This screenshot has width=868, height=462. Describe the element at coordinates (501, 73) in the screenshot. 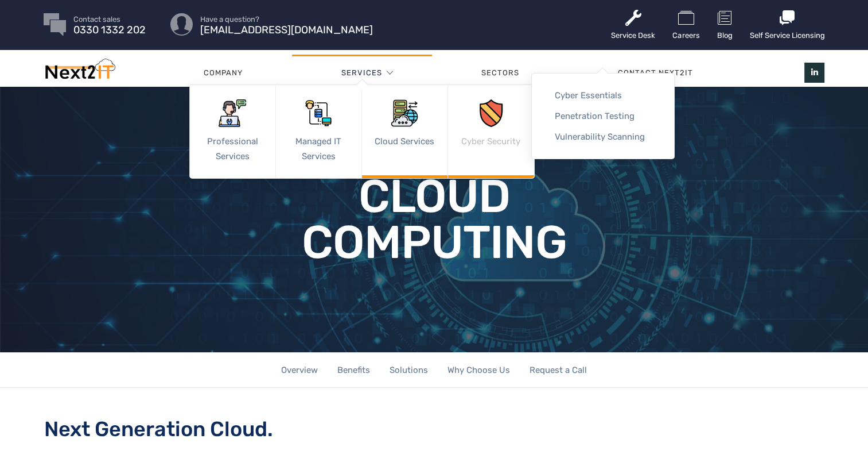

I see `a: Sectors` at that location.